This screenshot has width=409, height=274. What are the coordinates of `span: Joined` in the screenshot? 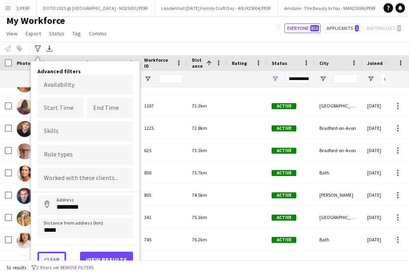 It's located at (375, 63).